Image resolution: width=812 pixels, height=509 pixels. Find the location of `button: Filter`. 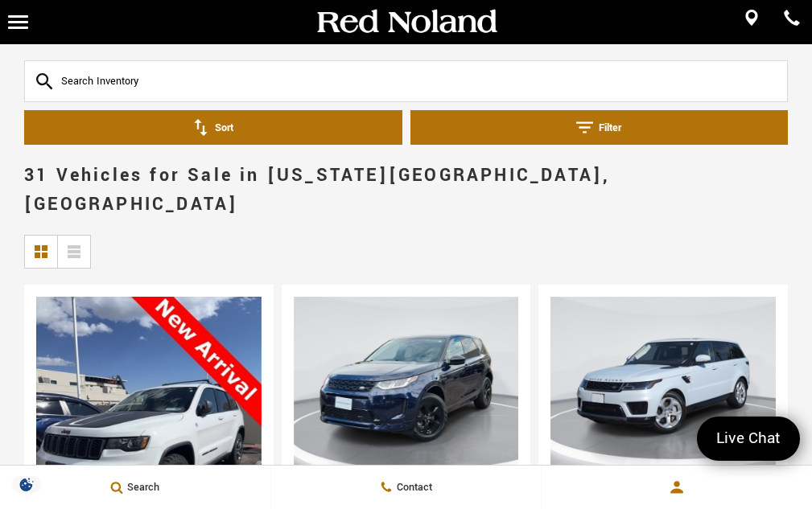

button: Filter is located at coordinates (599, 127).